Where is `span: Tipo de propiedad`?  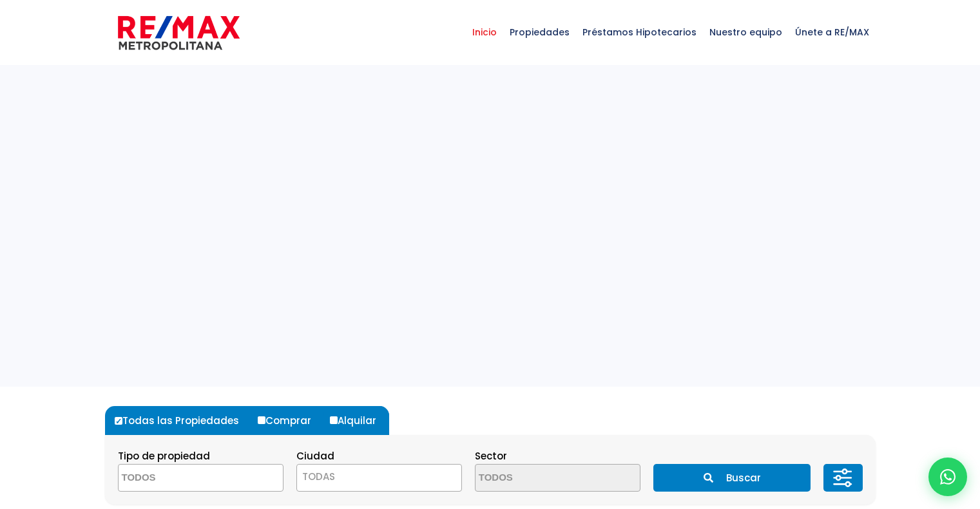 span: Tipo de propiedad is located at coordinates (163, 456).